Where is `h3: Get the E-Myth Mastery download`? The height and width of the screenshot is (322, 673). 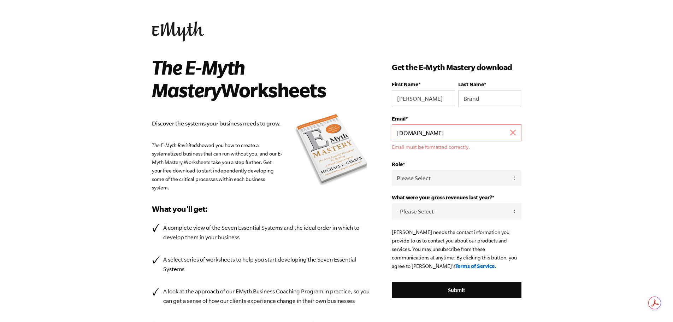
h3: Get the E-Myth Mastery download is located at coordinates (456, 67).